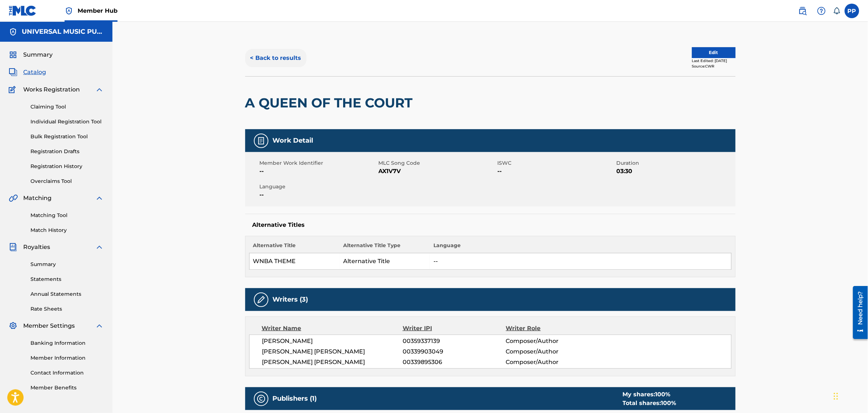 The image size is (868, 413). Describe the element at coordinates (35, 72) in the screenshot. I see `span: Catalog` at that location.